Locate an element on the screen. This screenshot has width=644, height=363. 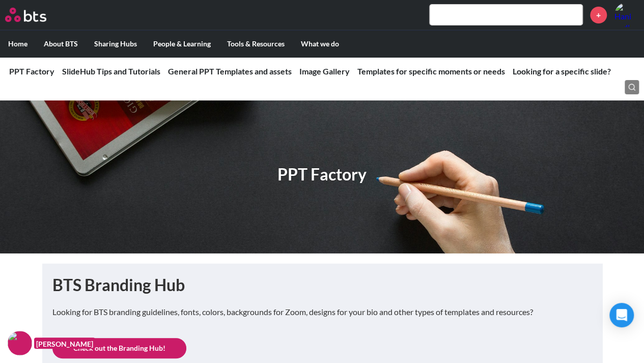
p: Looking for BTS branding guidelines, fonts, colors, backgrounds for Zoom, designs for your bio an... is located at coordinates (322, 312).